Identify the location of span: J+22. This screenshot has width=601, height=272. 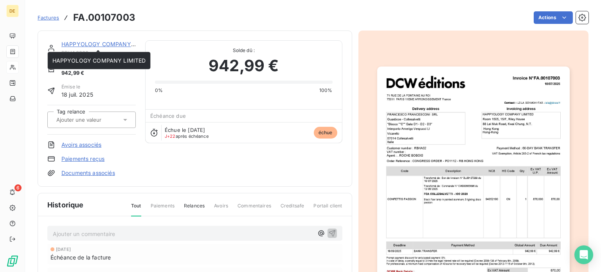
(170, 136).